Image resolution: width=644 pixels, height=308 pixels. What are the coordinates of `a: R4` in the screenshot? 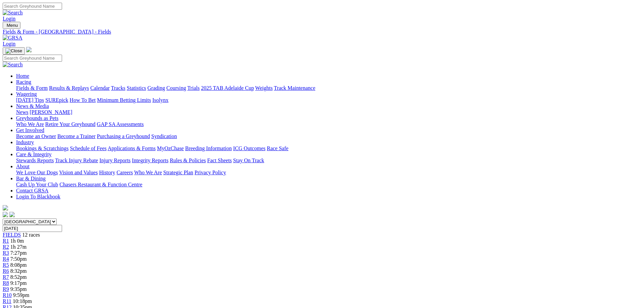 It's located at (5, 259).